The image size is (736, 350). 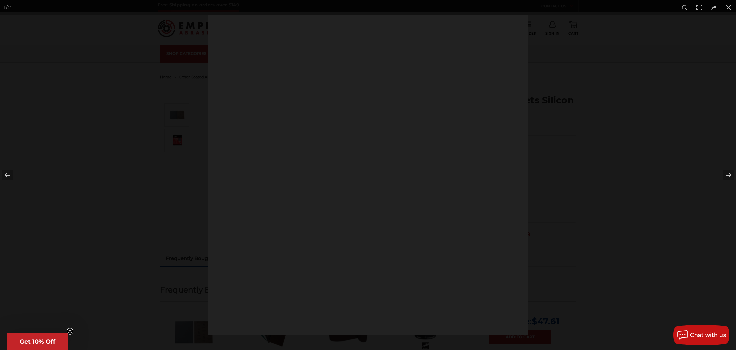 What do you see at coordinates (725, 175) in the screenshot?
I see `button: Next (arrow right)` at bounding box center [725, 175].